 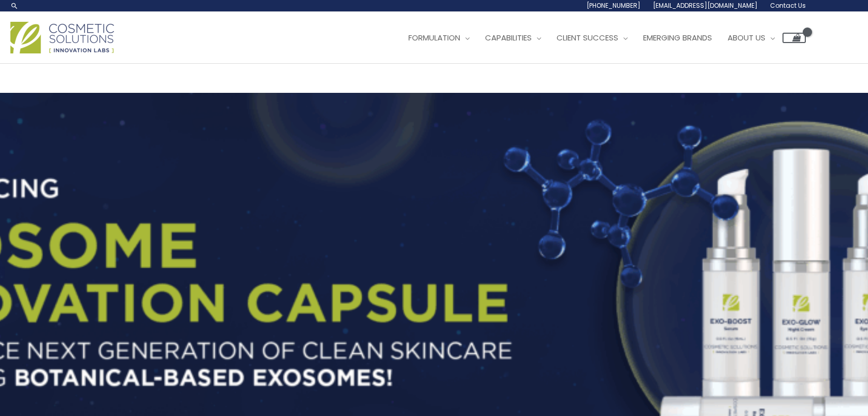 What do you see at coordinates (788, 5) in the screenshot?
I see `span: Contact Us` at bounding box center [788, 5].